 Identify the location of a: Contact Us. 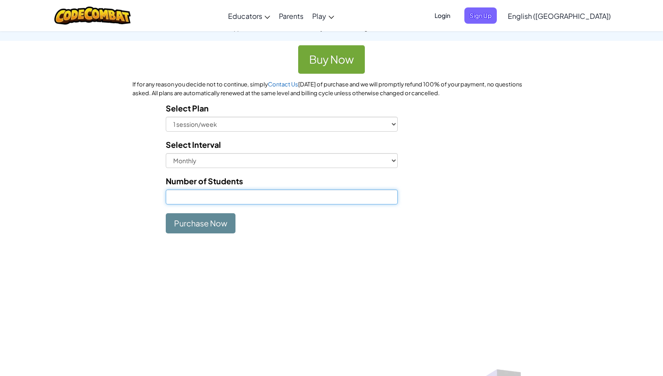
(283, 84).